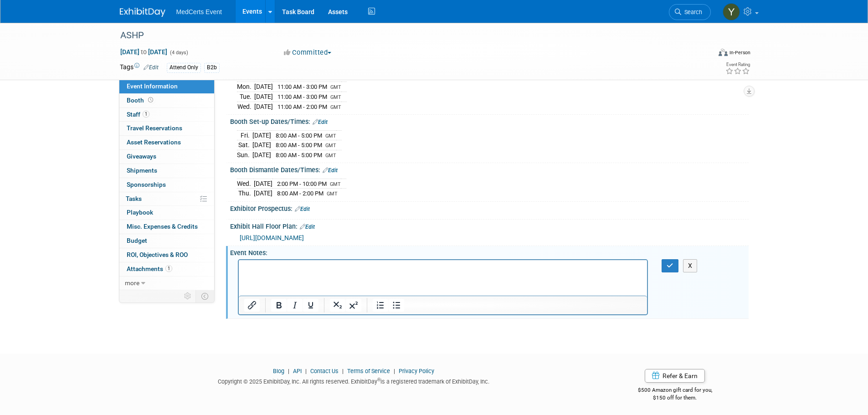  What do you see at coordinates (167, 115) in the screenshot?
I see `a: Staff1` at bounding box center [167, 115].